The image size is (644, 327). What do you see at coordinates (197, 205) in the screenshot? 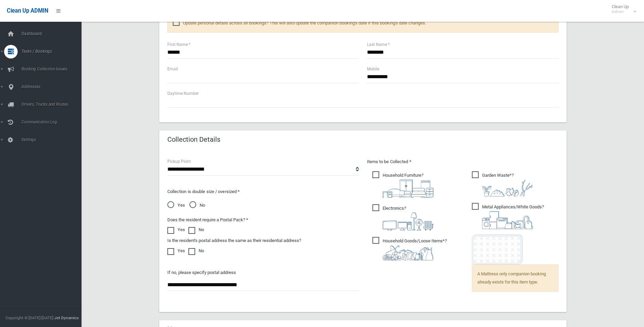
I see `span: No` at bounding box center [197, 205].